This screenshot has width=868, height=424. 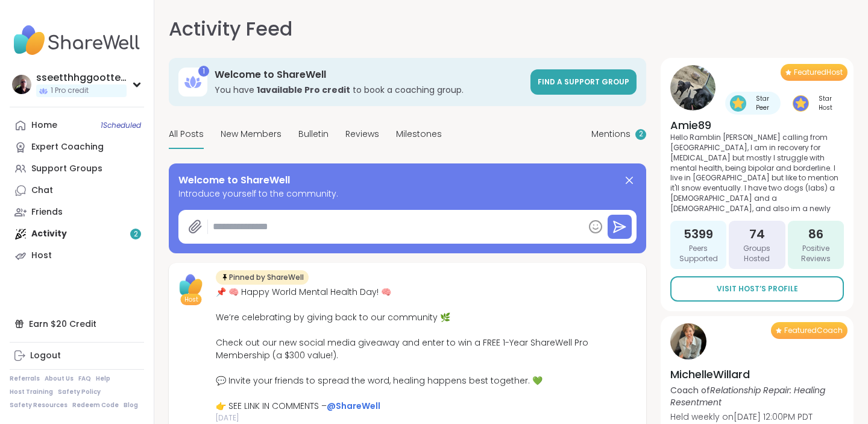 What do you see at coordinates (44, 125) in the screenshot?
I see `div: Home` at bounding box center [44, 125].